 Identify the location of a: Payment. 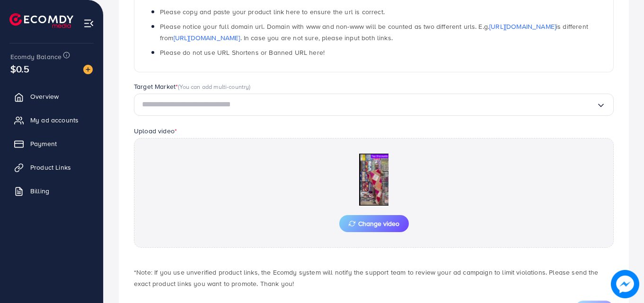
(52, 144).